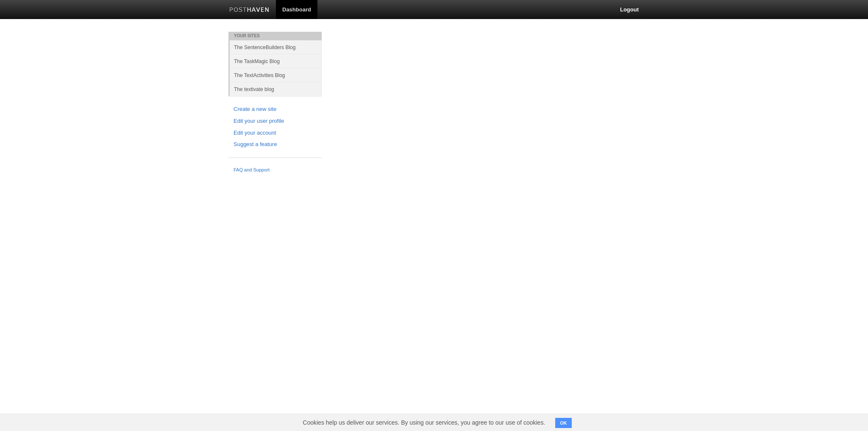  What do you see at coordinates (275, 121) in the screenshot?
I see `a: Edit your user profile` at bounding box center [275, 121].